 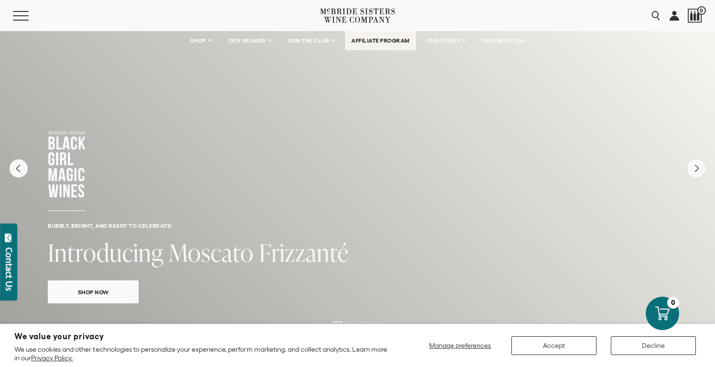 What do you see at coordinates (106, 252) in the screenshot?
I see `span: Introducing` at bounding box center [106, 252].